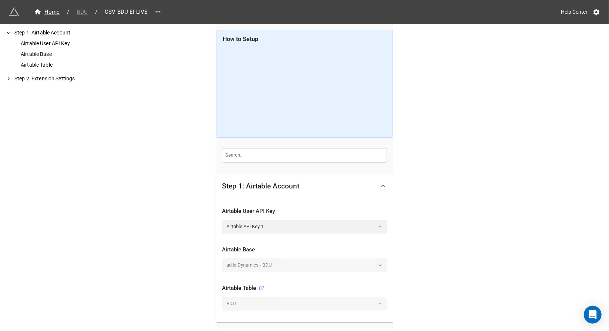 This screenshot has height=331, width=609. I want to click on nav: breadcrumb, so click(91, 12).